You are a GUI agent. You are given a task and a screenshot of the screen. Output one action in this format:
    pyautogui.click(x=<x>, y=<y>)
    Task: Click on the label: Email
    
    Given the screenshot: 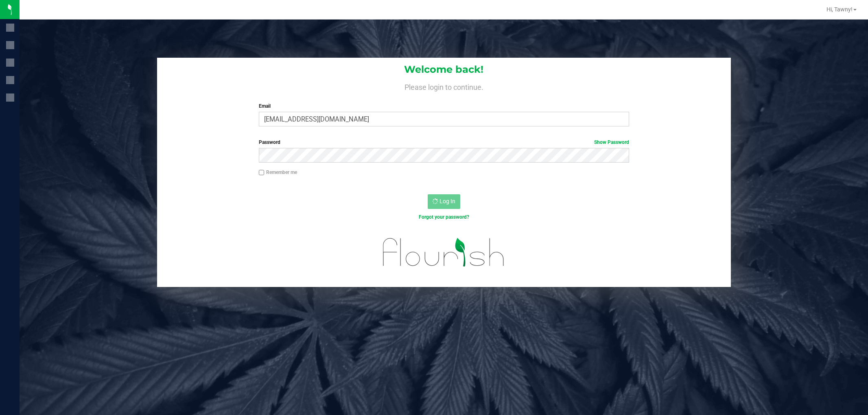 What is the action you would take?
    pyautogui.click(x=444, y=107)
    